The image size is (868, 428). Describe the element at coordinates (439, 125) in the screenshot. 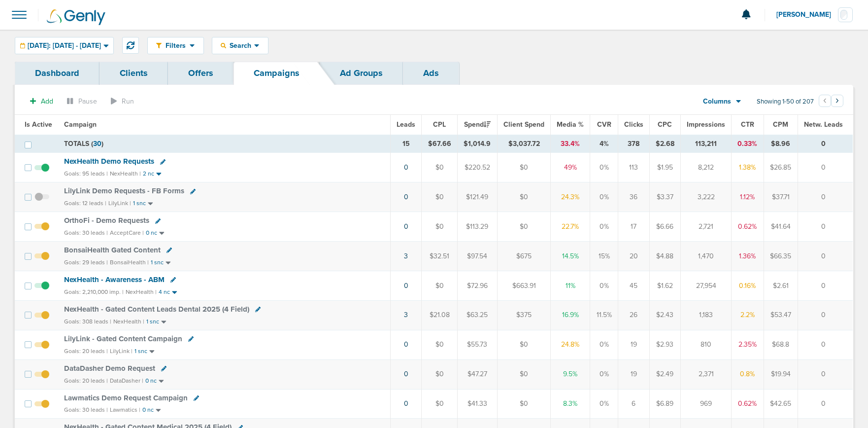

I see `span: CPL` at that location.